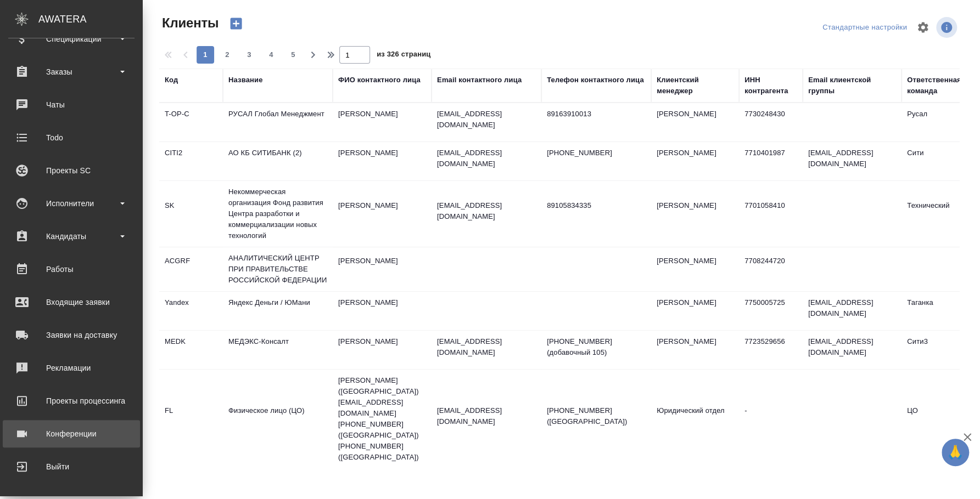 The width and height of the screenshot is (980, 499). What do you see at coordinates (864, 27) in the screenshot?
I see `div: split button` at bounding box center [864, 27].